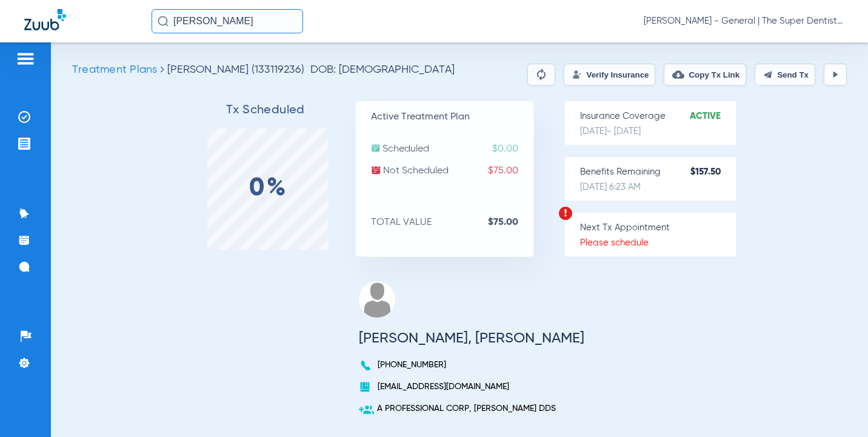  Describe the element at coordinates (657, 228) in the screenshot. I see `p: Next Tx Appointment` at that location.